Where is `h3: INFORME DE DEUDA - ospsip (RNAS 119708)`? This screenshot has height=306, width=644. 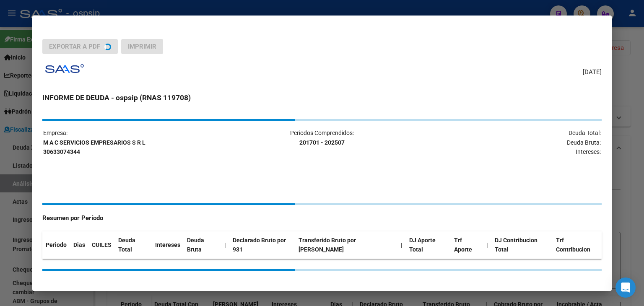 h3: INFORME DE DEUDA - ospsip (RNAS 119708) is located at coordinates (322, 97).